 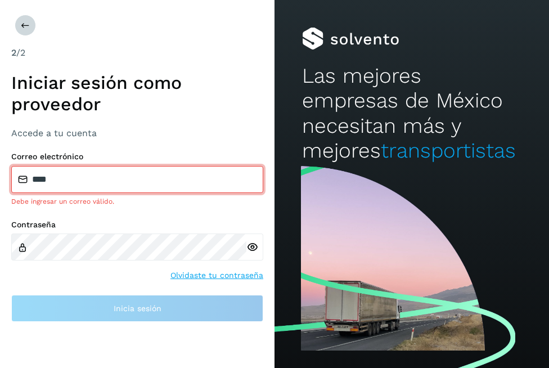 I want to click on span: Inicia sesión, so click(x=137, y=308).